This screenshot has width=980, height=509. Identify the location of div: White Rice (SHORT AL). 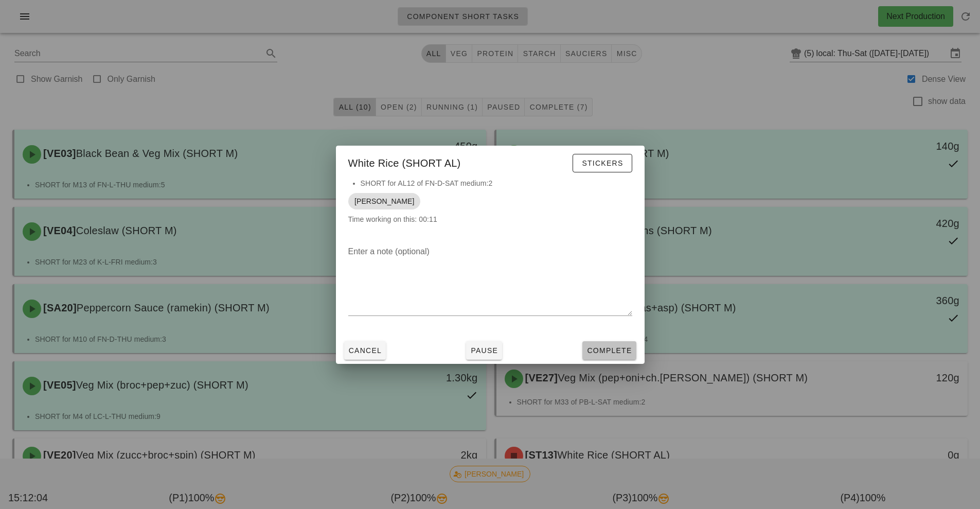
(490, 162).